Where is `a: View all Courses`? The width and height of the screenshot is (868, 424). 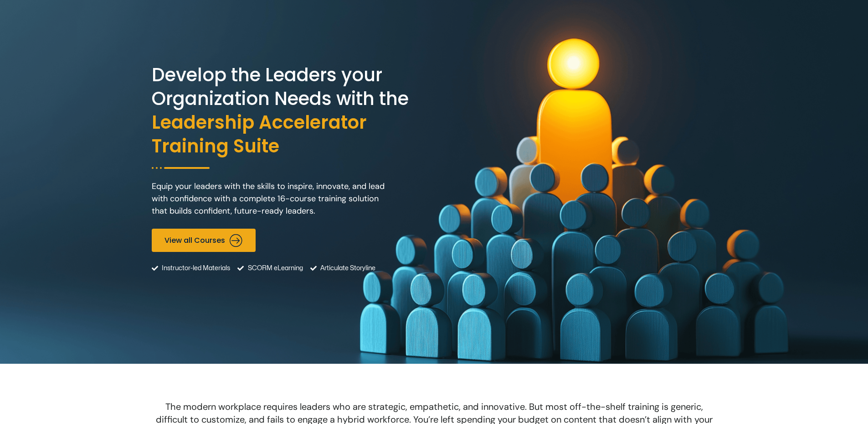 a: View all Courses is located at coordinates (204, 240).